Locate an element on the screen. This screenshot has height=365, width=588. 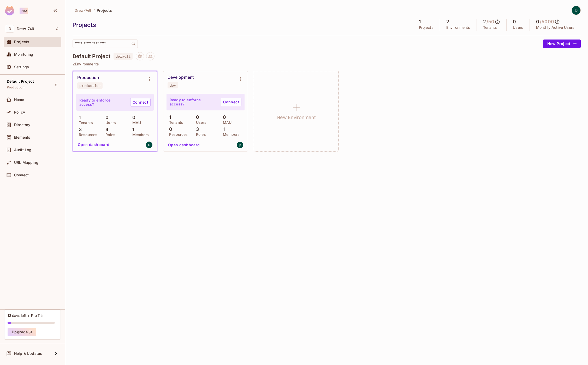
span: Elements is located at coordinates (22, 137).